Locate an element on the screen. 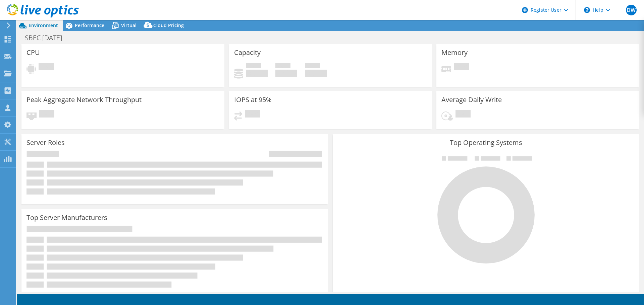  span: Virtual is located at coordinates (129, 25).